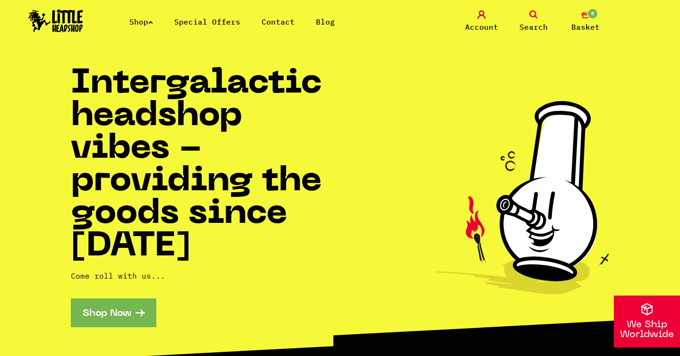 The image size is (680, 356). Describe the element at coordinates (278, 22) in the screenshot. I see `a: Contact` at that location.